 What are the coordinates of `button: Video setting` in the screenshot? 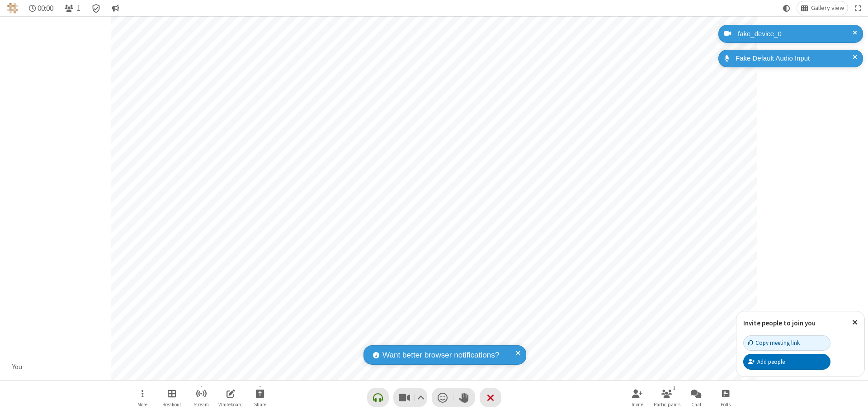 It's located at (421, 398).